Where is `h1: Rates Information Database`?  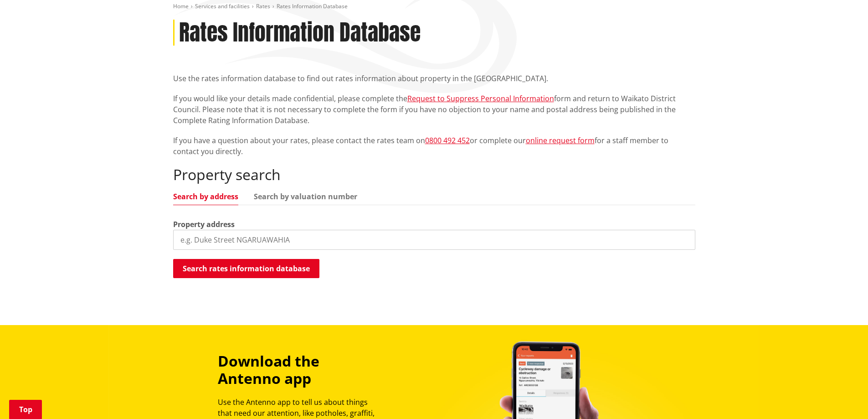 h1: Rates Information Database is located at coordinates (300, 33).